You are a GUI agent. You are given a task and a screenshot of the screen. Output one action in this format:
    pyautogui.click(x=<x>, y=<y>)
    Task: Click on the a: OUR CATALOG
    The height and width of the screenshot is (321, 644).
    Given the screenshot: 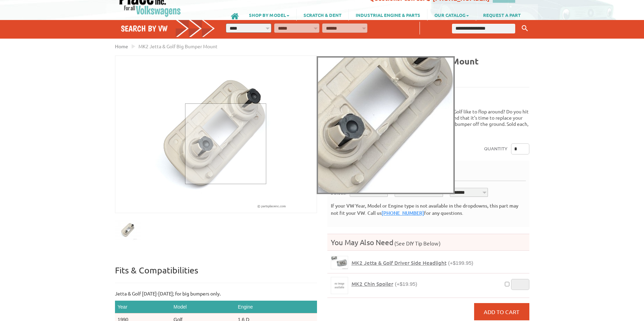 What is the action you would take?
    pyautogui.click(x=452, y=15)
    